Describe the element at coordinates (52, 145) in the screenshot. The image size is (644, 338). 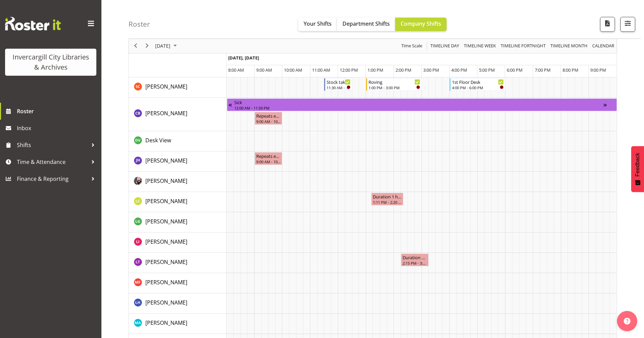
I see `span: Shifts` at that location.